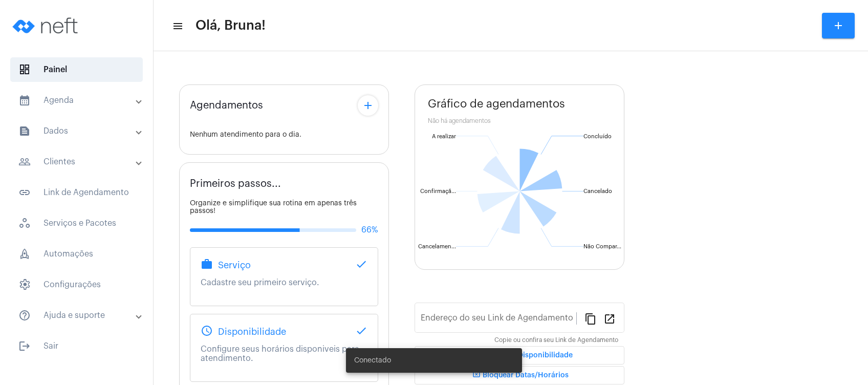  What do you see at coordinates (226, 106) in the screenshot?
I see `span: Agendamentos` at bounding box center [226, 106].